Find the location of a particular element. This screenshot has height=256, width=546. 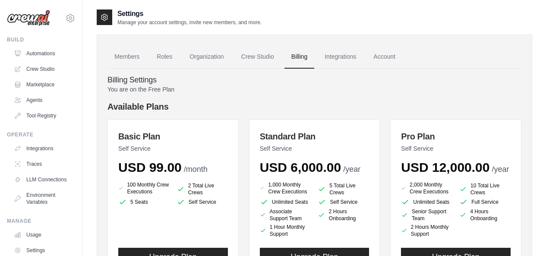

a: Roles is located at coordinates (164, 57).